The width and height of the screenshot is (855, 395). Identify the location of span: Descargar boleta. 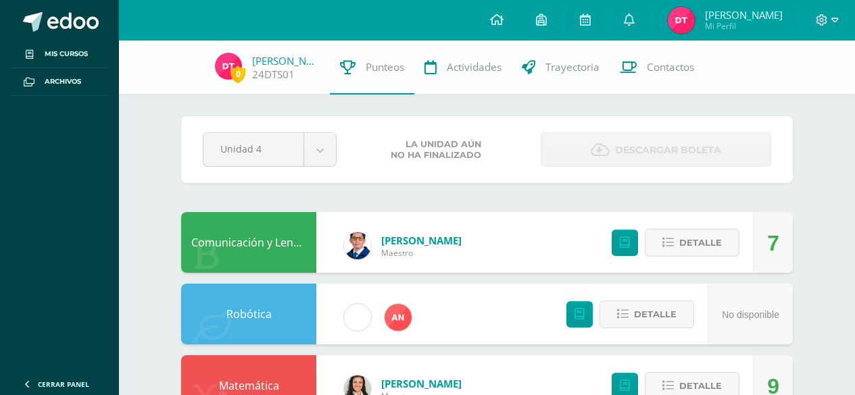
(667, 150).